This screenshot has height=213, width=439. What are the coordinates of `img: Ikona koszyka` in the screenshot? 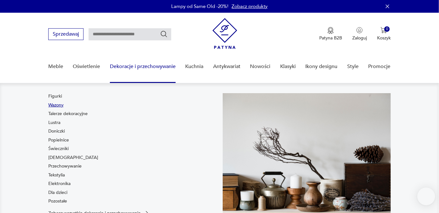 It's located at (384, 30).